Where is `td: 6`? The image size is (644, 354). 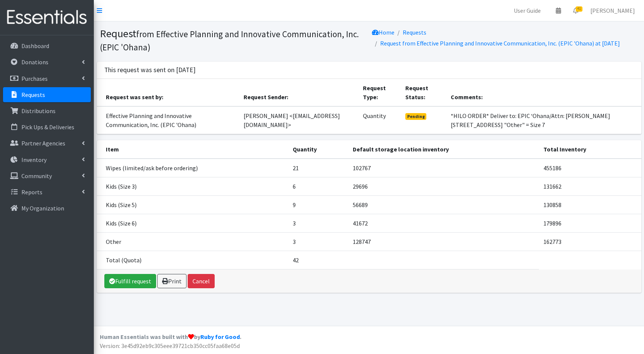
td: 6 is located at coordinates (318, 186).